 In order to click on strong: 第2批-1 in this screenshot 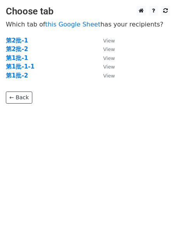, I will do `click(17, 41)`.